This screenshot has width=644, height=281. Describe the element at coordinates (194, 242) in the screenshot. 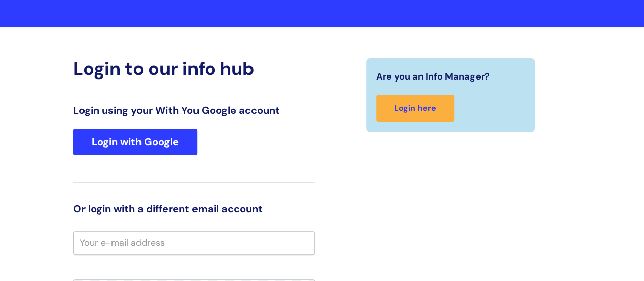

I see `input: Your e-mail address` at that location.